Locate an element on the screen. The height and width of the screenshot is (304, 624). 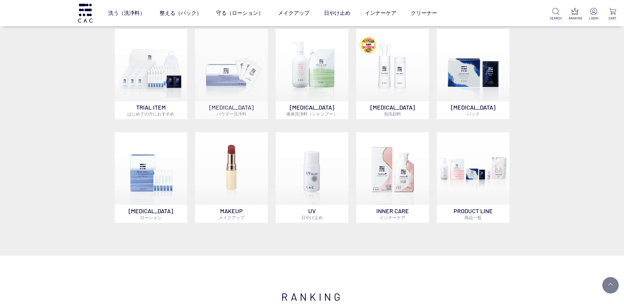
span: パウダー洗浄料 is located at coordinates (231, 114).